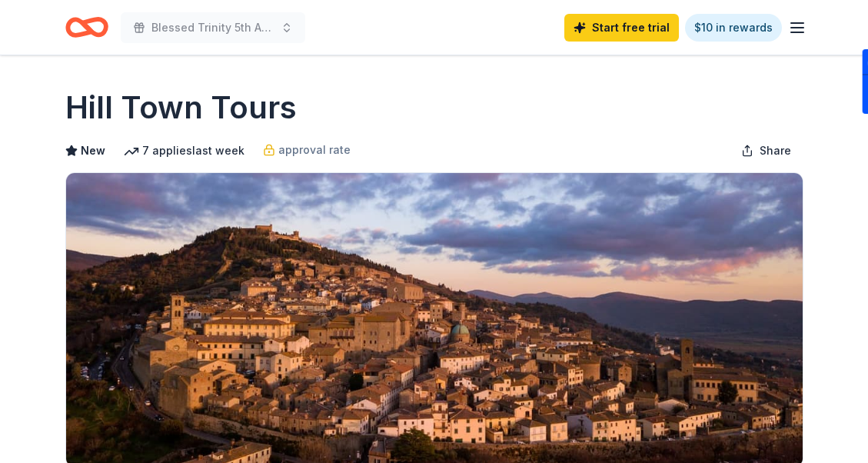 The width and height of the screenshot is (868, 463). Describe the element at coordinates (734, 27) in the screenshot. I see `a: $10 in rewards` at that location.